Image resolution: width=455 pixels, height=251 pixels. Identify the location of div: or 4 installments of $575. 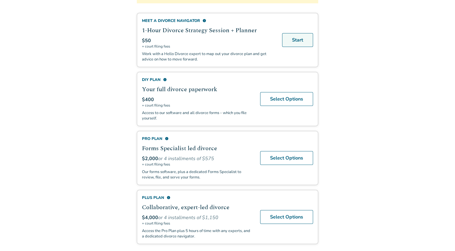
(197, 158).